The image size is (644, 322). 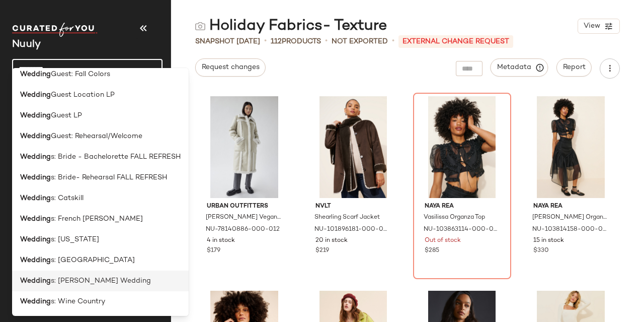 I want to click on span: Current Company Name, so click(x=26, y=44).